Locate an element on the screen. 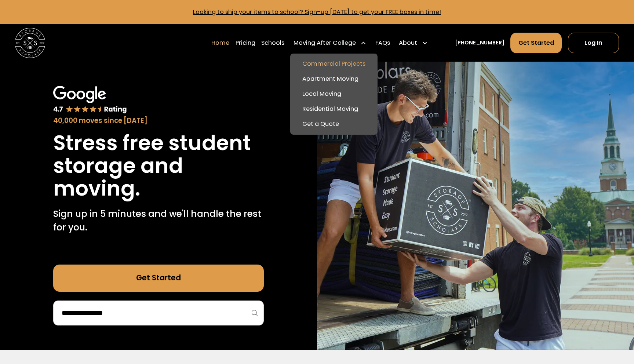 This screenshot has width=634, height=364. h1: Stress free student storage and moving. is located at coordinates (158, 166).